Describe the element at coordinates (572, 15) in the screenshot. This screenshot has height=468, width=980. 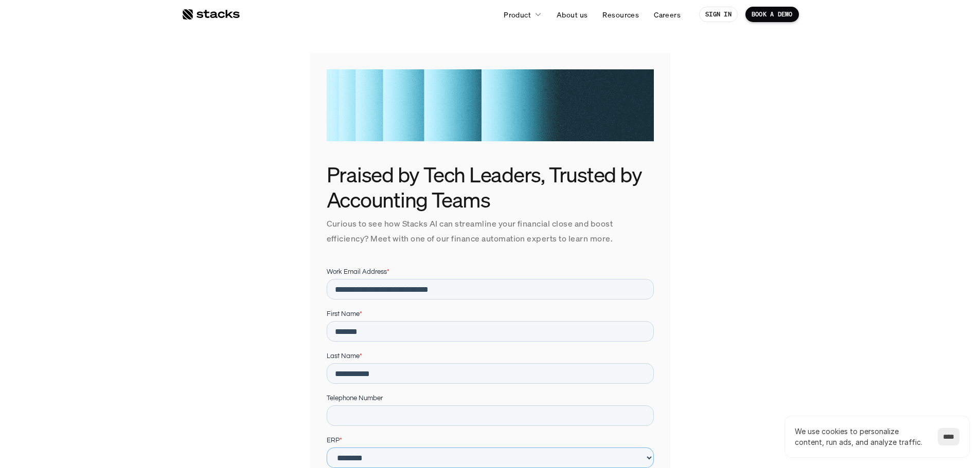
I see `p: About us` at that location.